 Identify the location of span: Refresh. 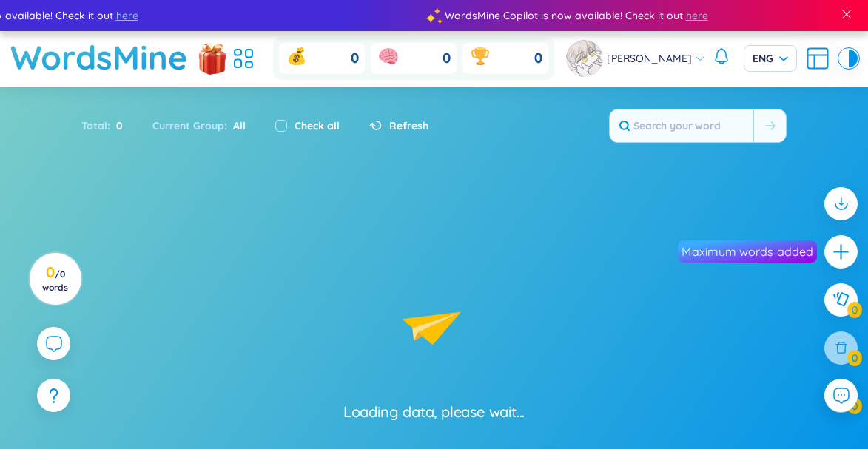
(408, 126).